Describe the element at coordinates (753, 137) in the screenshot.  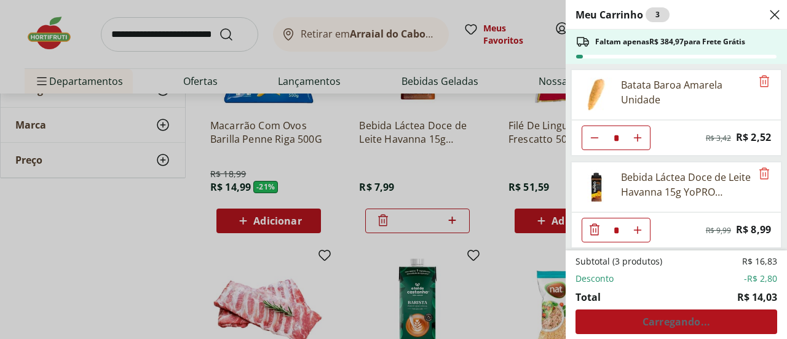
I see `span: R$ 2,52` at that location.